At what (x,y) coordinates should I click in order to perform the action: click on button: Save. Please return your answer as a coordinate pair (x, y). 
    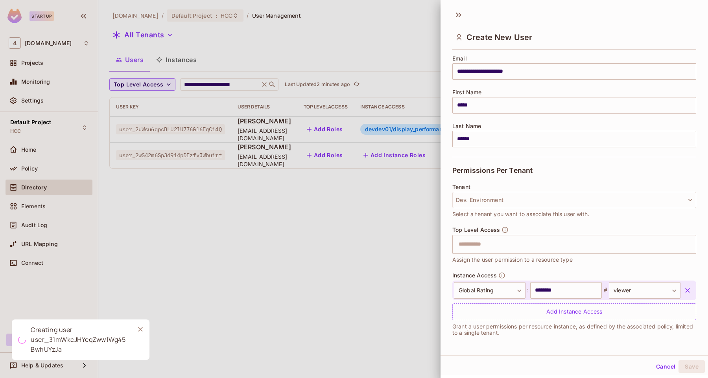
    Looking at the image, I should click on (691, 367).